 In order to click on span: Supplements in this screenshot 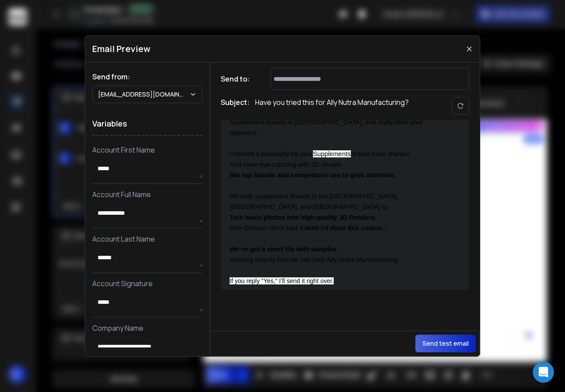, I will do `click(332, 154)`.